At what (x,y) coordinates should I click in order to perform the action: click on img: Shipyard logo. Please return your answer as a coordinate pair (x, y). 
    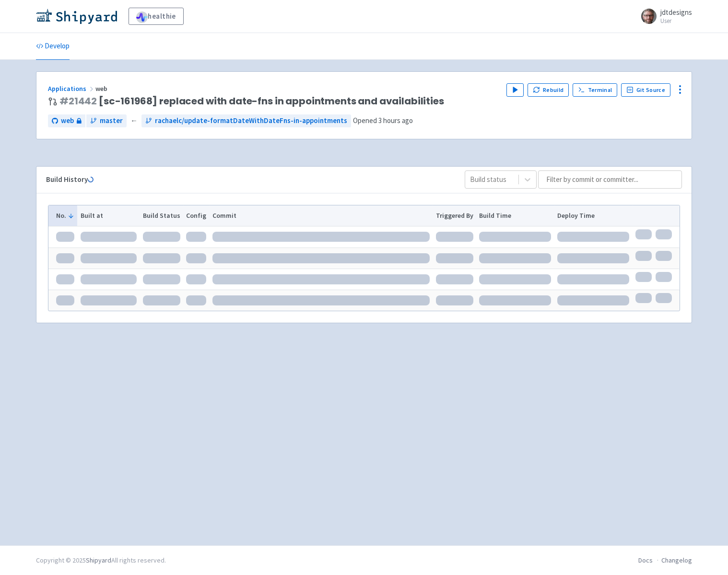
    Looking at the image, I should click on (76, 16).